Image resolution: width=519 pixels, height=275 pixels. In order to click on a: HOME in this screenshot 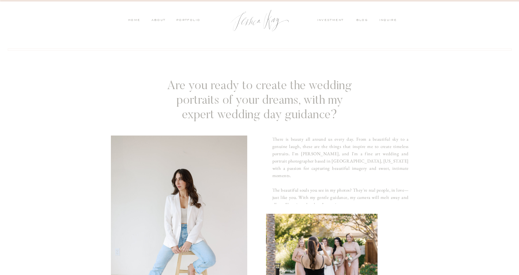, I will do `click(134, 21)`.